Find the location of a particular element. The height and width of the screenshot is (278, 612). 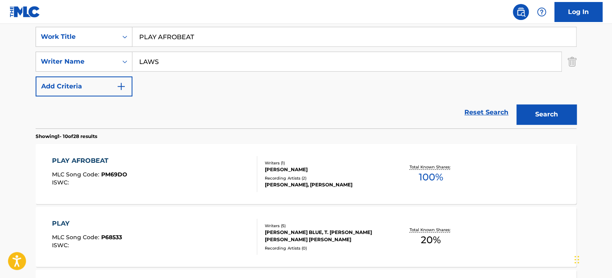

p: Showing 1 - 10 of 28 results is located at coordinates (66, 136).